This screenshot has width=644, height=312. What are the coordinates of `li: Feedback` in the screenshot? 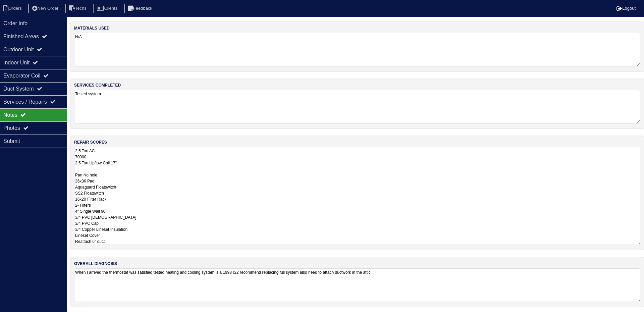 It's located at (141, 8).